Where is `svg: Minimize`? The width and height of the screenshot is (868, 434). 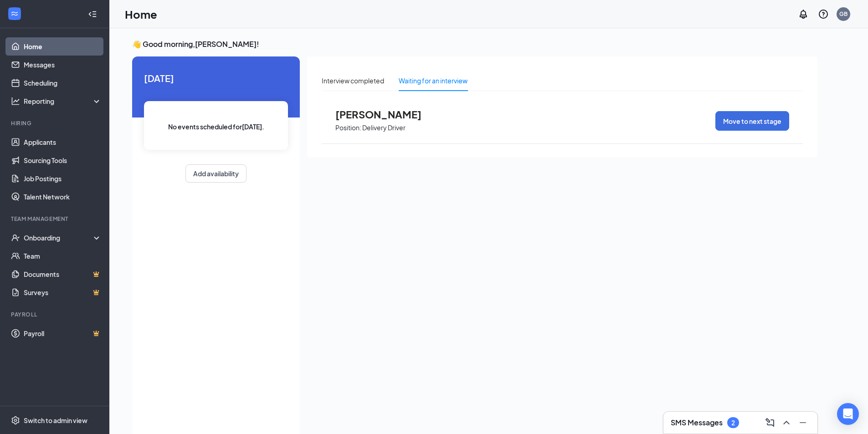 svg: Minimize is located at coordinates (803, 423).